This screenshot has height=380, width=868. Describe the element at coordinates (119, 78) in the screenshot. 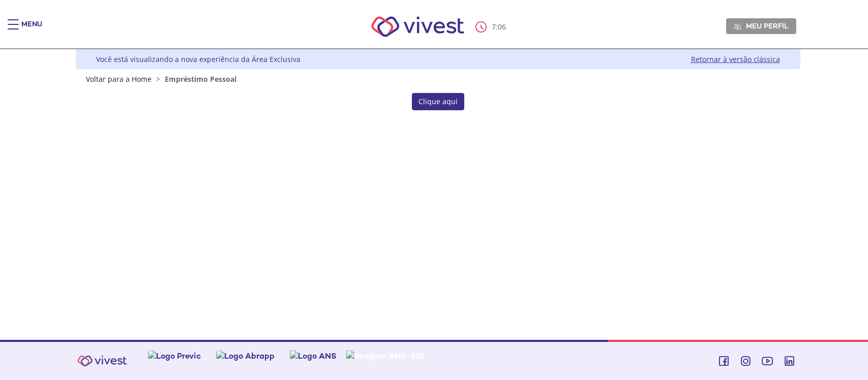

I see `a: Voltar para a Home` at that location.